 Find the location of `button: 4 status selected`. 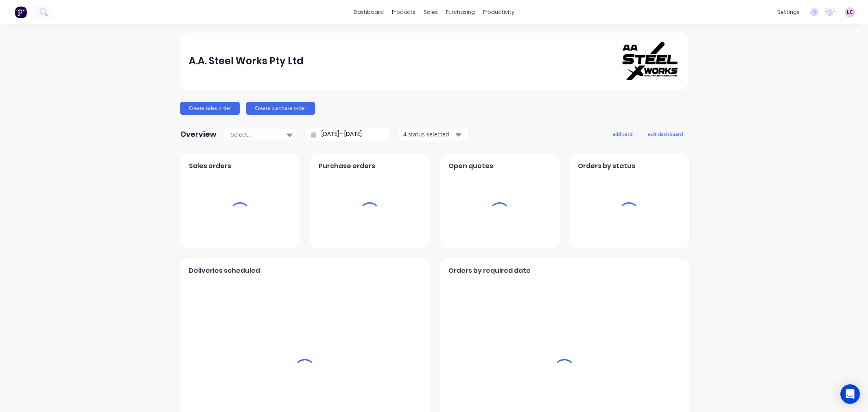

button: 4 status selected is located at coordinates (434, 134).